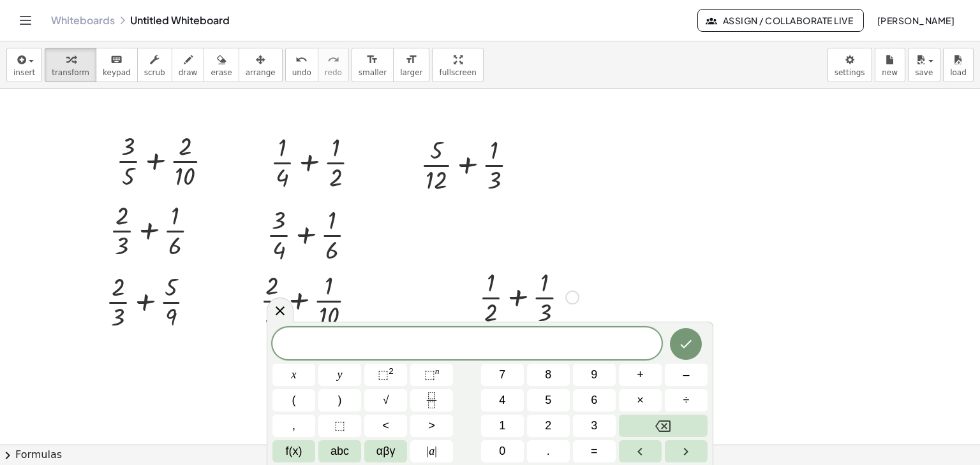  What do you see at coordinates (25, 73) in the screenshot?
I see `span: insert` at bounding box center [25, 73].